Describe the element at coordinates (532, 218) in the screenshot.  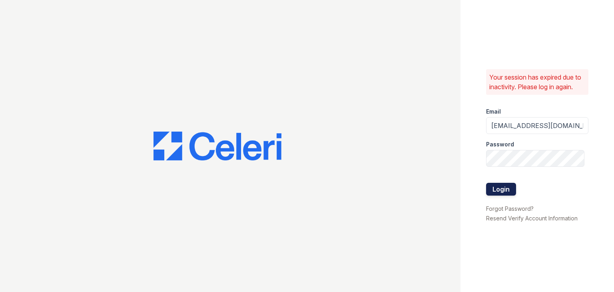
I see `a: Resend Verify Account Information` at that location.